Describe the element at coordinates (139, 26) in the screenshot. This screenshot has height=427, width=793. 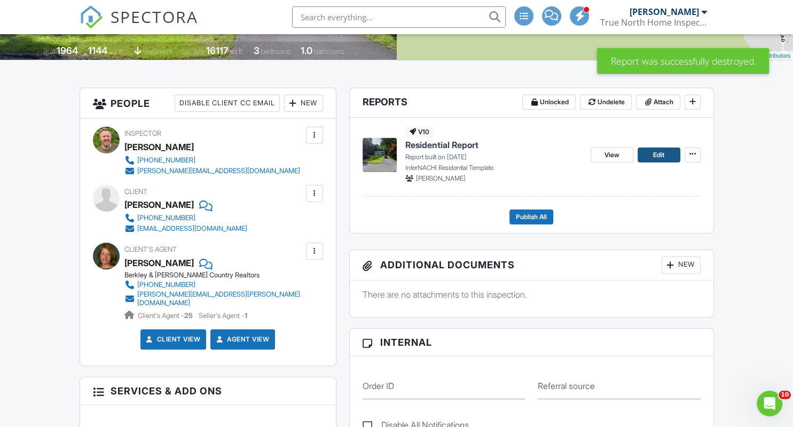
I see `a: SPECTORA` at that location.